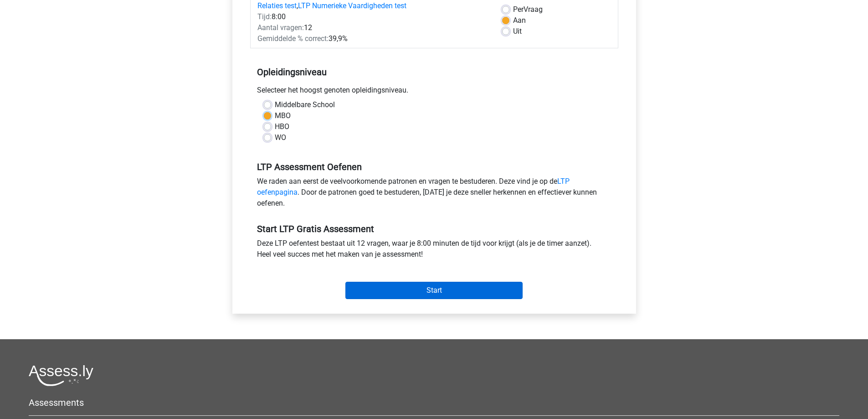  What do you see at coordinates (281, 27) in the screenshot?
I see `span: Aantal vragen:` at bounding box center [281, 27].